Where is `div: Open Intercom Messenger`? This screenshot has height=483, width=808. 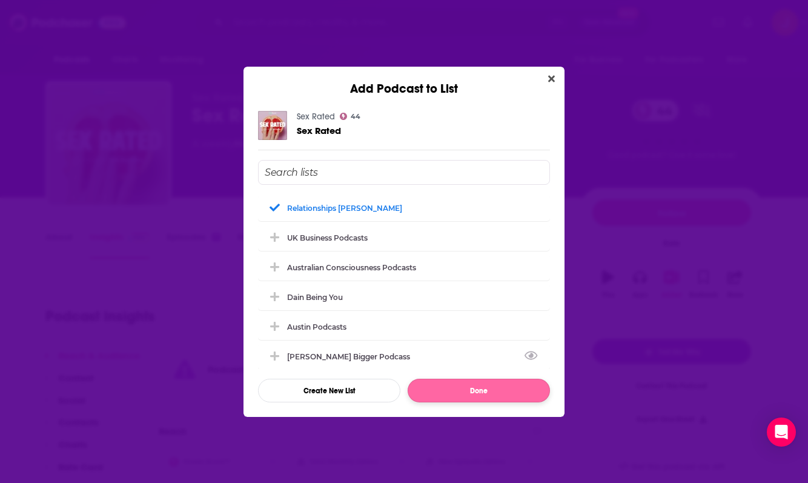
div: Open Intercom Messenger is located at coordinates (781, 432).